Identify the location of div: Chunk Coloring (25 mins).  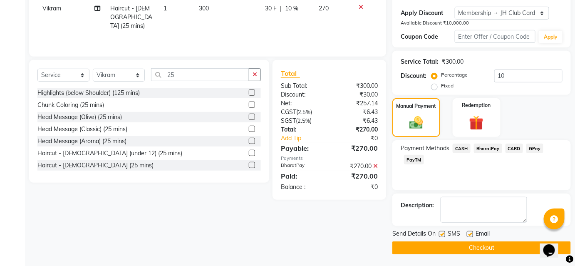
(71, 105).